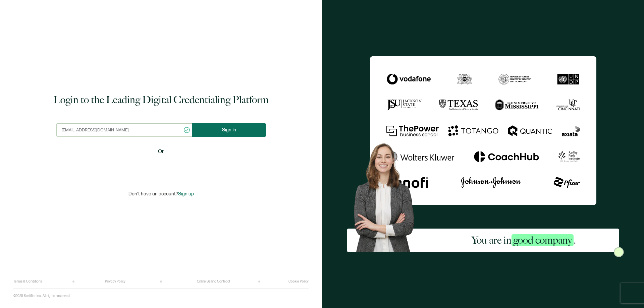  I want to click on h2: You are in ., so click(524, 240).